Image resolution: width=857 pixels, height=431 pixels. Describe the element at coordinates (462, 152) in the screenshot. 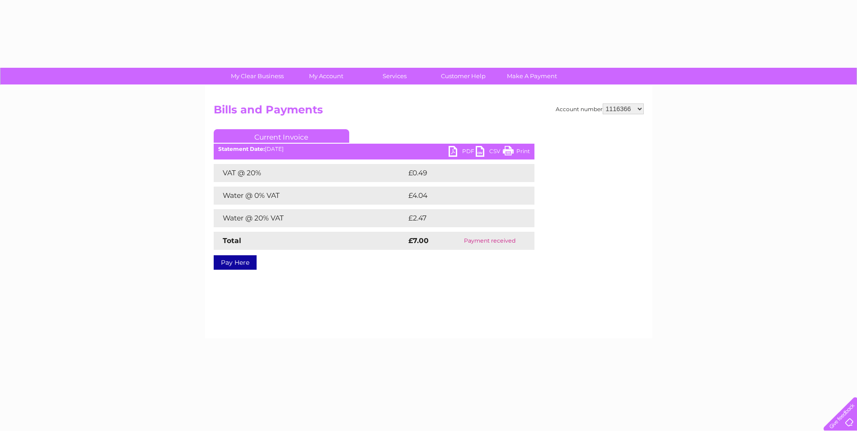

I see `a: PDF` at that location.